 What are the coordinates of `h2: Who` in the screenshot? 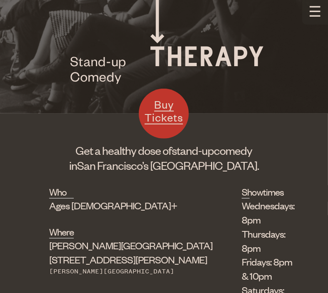 It's located at (61, 192).